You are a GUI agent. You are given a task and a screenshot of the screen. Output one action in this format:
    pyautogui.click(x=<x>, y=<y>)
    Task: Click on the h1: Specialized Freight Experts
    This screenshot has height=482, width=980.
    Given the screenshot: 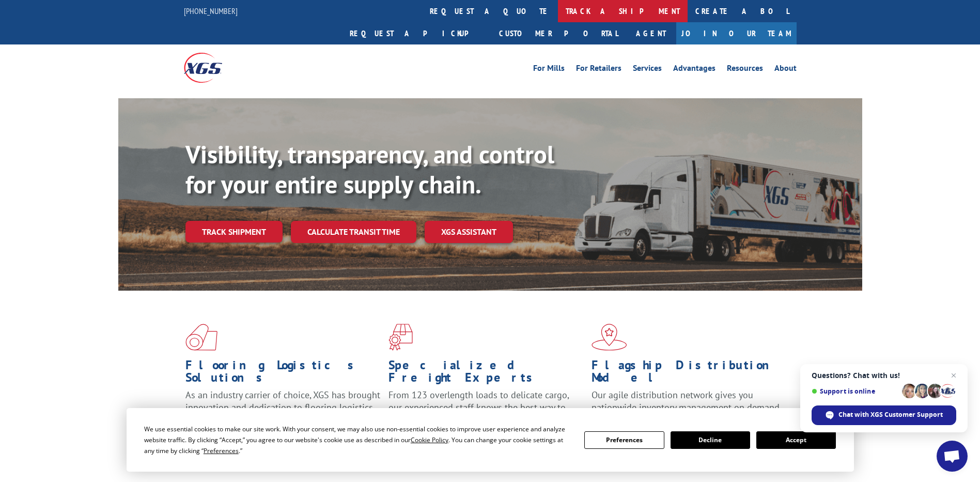 What is the action you would take?
    pyautogui.click(x=486, y=373)
    